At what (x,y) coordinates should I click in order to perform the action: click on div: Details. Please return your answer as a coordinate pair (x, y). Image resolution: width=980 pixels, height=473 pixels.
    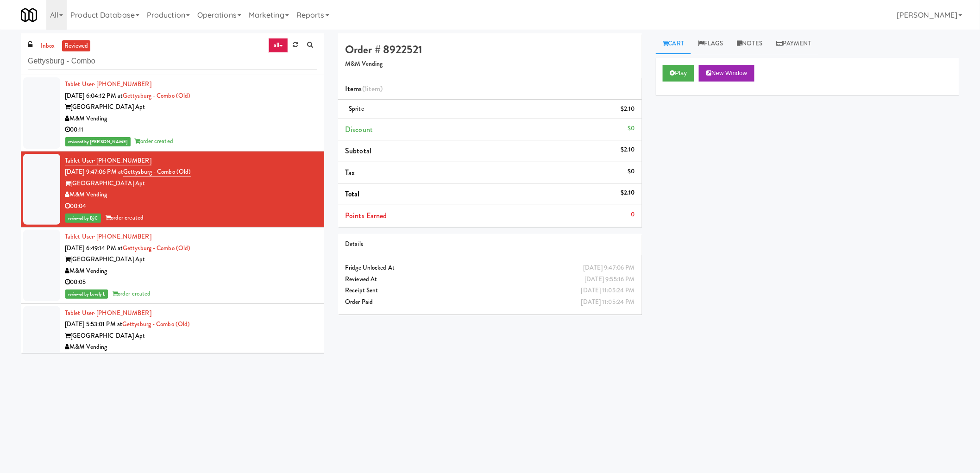
    Looking at the image, I should click on (490, 244).